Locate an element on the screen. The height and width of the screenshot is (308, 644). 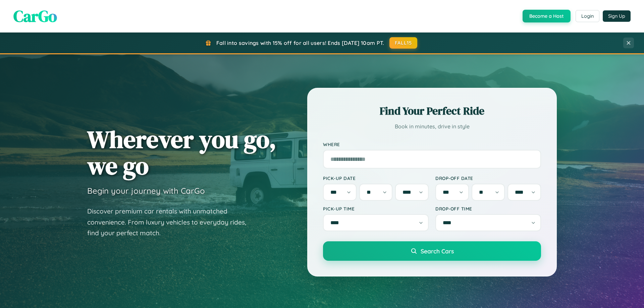
button: Login is located at coordinates (588, 16).